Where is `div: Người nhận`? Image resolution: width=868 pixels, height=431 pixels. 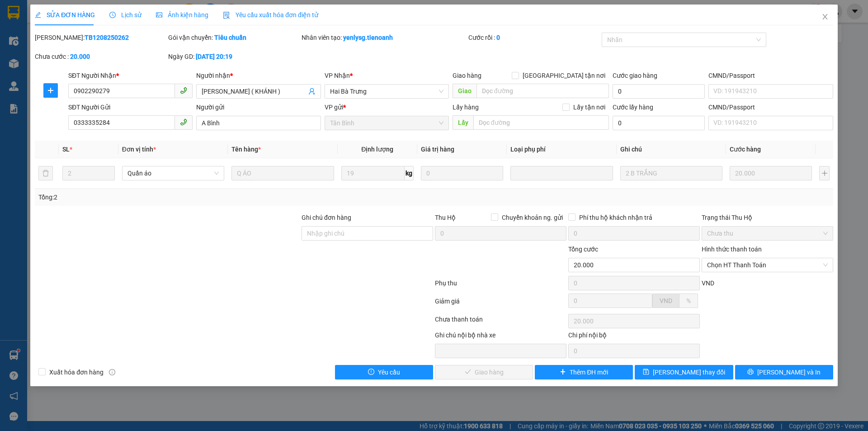 div: Người nhận is located at coordinates (258, 76).